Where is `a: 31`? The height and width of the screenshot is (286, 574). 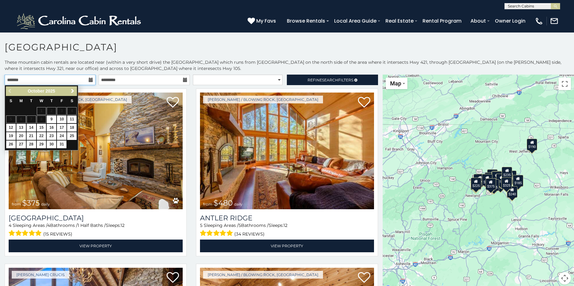
a: 31 is located at coordinates (62, 144).